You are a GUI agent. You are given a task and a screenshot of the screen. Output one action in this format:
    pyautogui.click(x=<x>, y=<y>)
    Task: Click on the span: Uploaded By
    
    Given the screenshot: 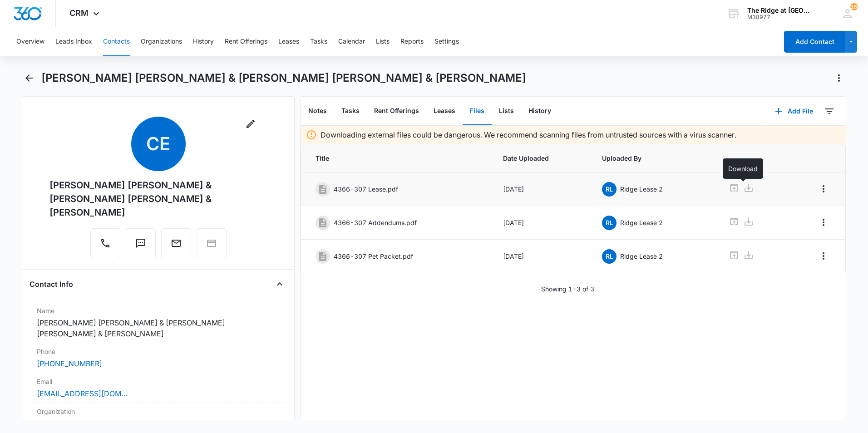 What is the action you would take?
    pyautogui.click(x=654, y=158)
    